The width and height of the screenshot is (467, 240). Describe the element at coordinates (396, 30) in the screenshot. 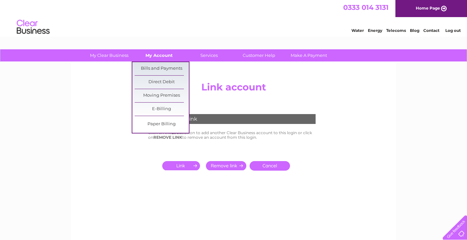

I see `a: Telecoms` at that location.